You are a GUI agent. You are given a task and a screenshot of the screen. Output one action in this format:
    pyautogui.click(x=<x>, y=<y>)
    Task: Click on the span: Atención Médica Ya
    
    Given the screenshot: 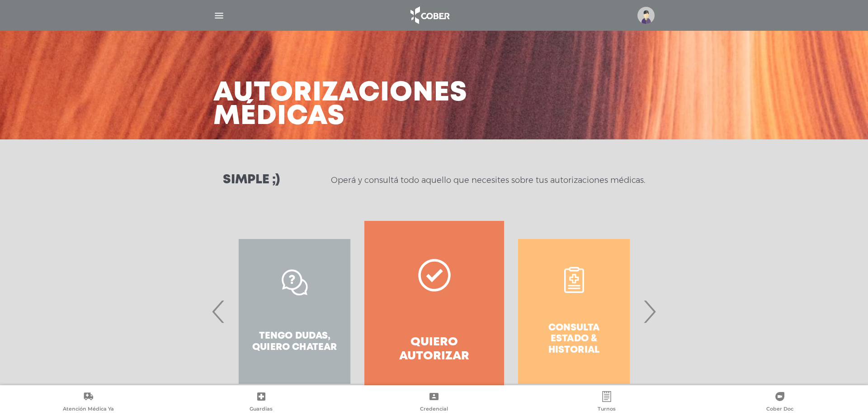 What is the action you would take?
    pyautogui.click(x=88, y=410)
    